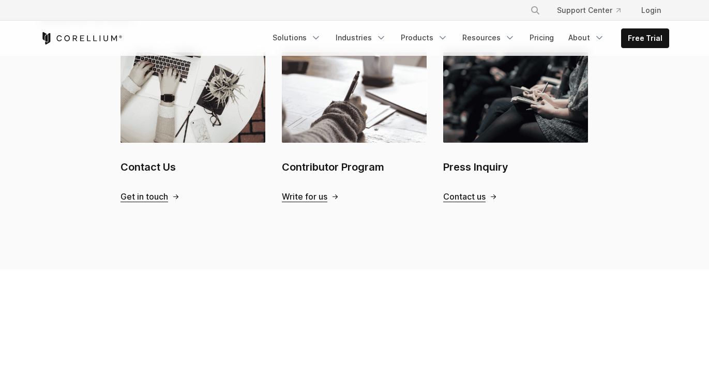 The height and width of the screenshot is (378, 709). Describe the element at coordinates (144, 197) in the screenshot. I see `span: Get in touch` at that location.